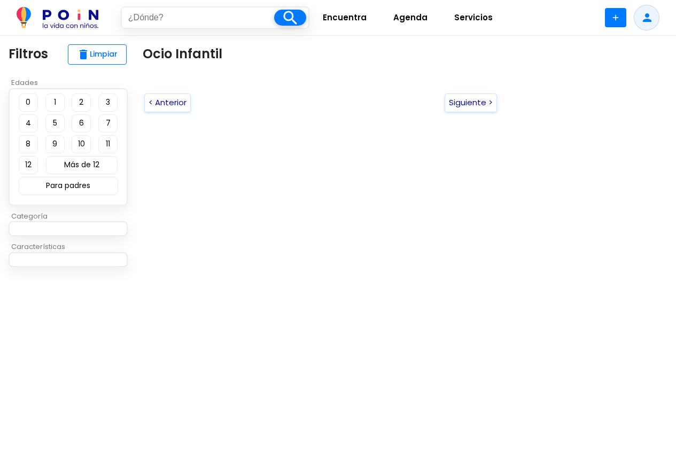  What do you see at coordinates (81, 103) in the screenshot?
I see `button: 2` at bounding box center [81, 103].